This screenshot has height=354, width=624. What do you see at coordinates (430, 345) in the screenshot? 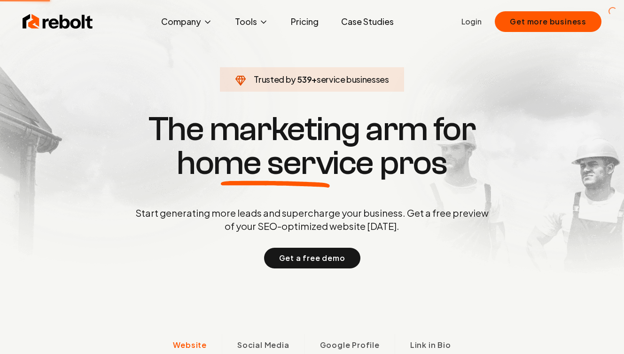
I see `span: Link in Bio` at bounding box center [430, 345].